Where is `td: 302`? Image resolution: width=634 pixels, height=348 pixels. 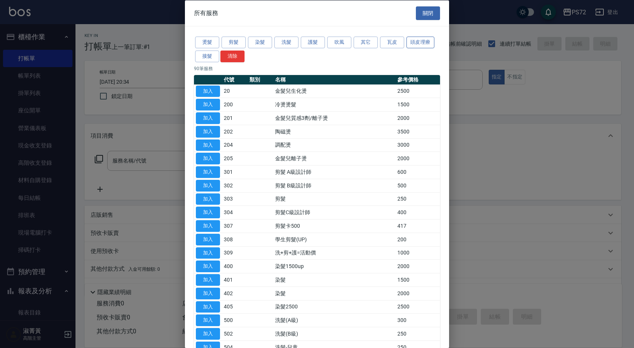 td: 302 is located at coordinates (235, 186).